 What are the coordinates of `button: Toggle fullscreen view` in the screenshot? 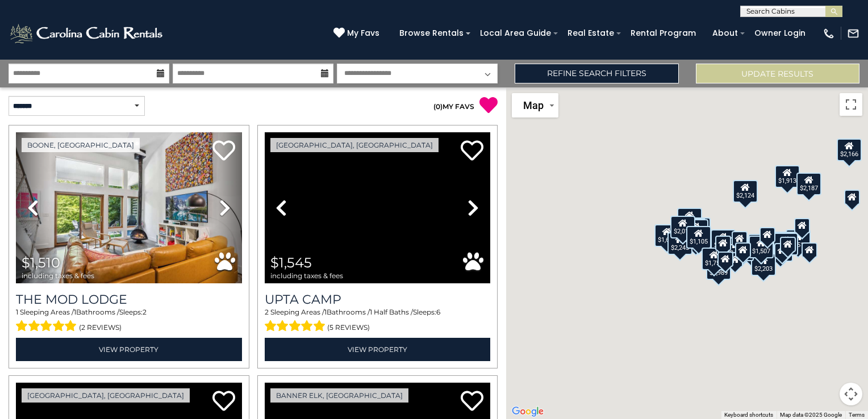 It's located at (851, 104).